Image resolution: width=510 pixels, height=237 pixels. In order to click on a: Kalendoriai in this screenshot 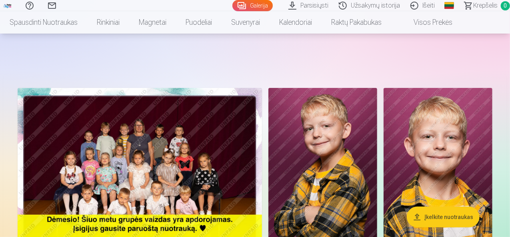, I will do `click(295, 22)`.